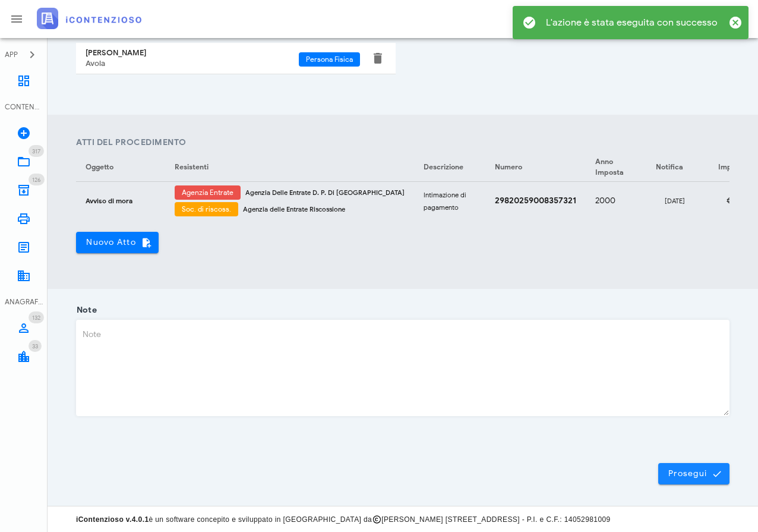 The image size is (758, 532). What do you see at coordinates (615, 167) in the screenshot?
I see `th: Anno Imposta: Non ordinato. Attiva per ordinare in ordine crescente.` at bounding box center [615, 167].